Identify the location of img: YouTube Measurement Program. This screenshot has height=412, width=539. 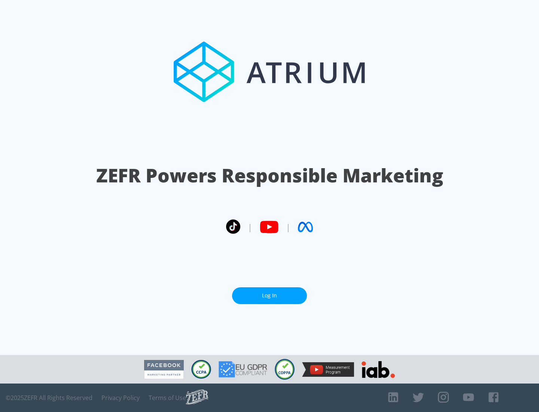
(328, 369).